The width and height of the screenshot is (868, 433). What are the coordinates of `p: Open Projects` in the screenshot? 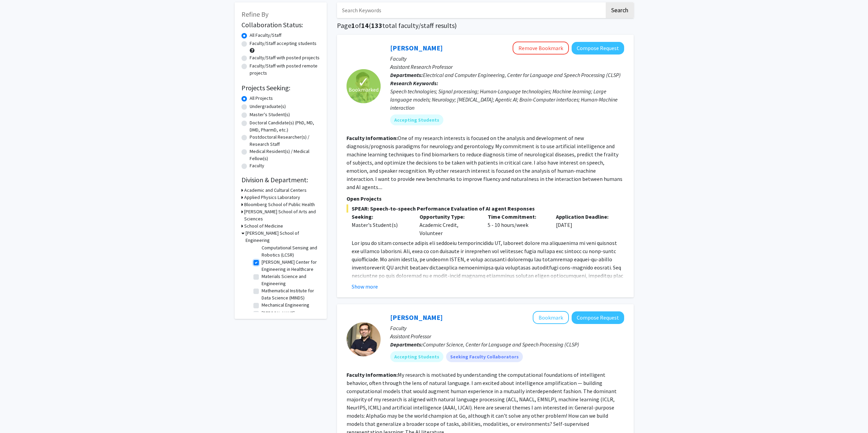 It's located at (485, 199).